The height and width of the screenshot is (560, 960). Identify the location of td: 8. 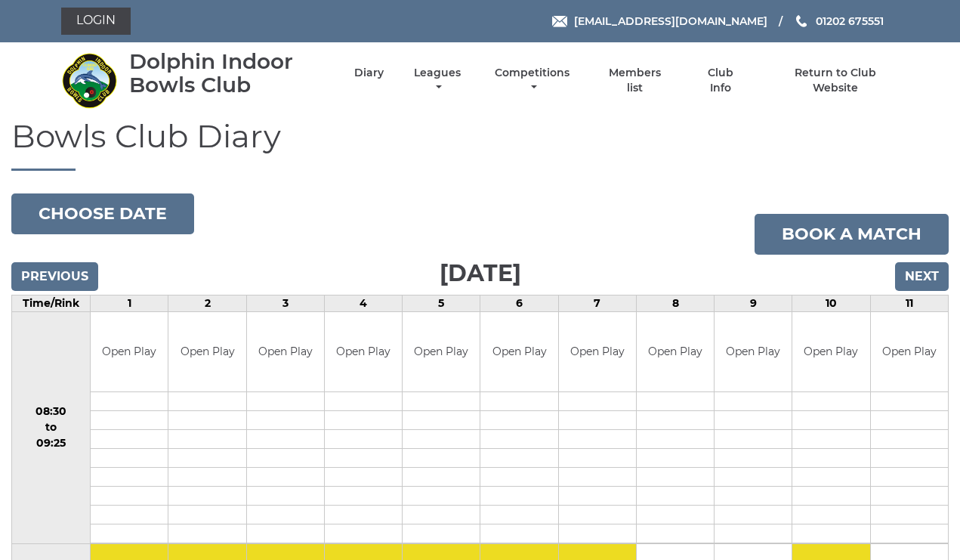
(675, 304).